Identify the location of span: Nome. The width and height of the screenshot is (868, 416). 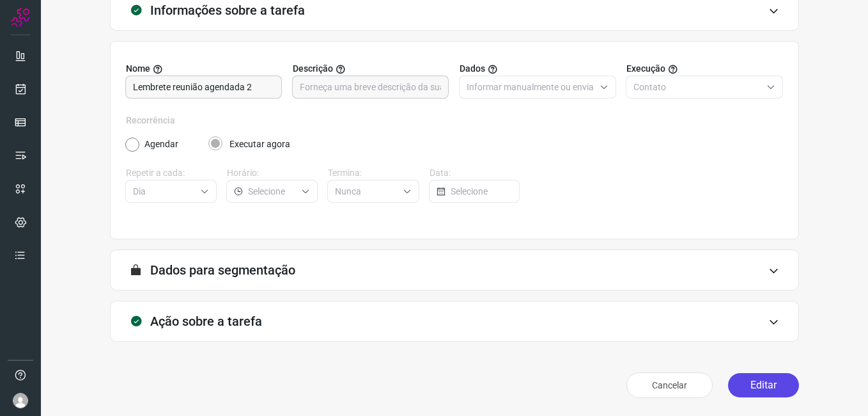
(138, 69).